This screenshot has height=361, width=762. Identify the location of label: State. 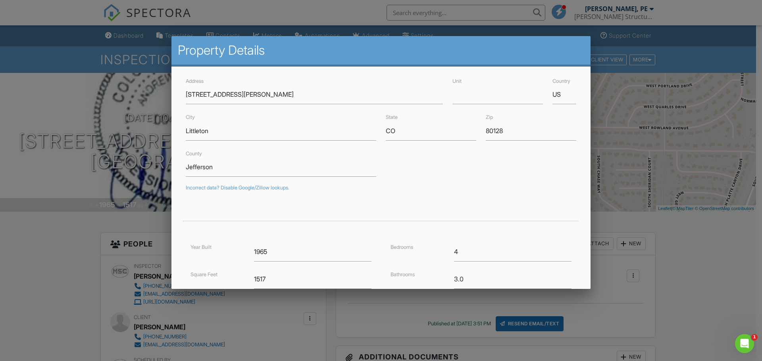
(392, 117).